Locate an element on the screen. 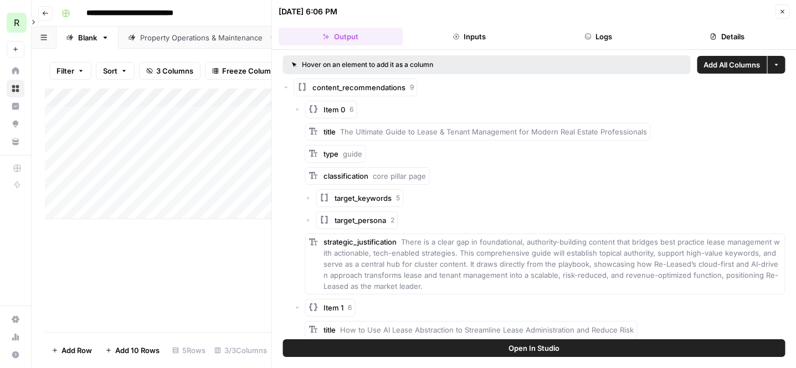  a: Insights is located at coordinates (16, 106).